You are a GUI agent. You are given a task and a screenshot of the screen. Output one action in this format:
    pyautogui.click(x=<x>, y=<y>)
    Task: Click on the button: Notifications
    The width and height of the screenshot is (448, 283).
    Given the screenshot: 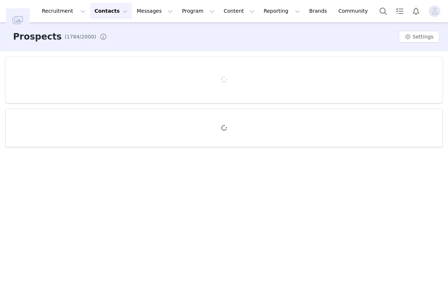 What is the action you would take?
    pyautogui.click(x=416, y=11)
    